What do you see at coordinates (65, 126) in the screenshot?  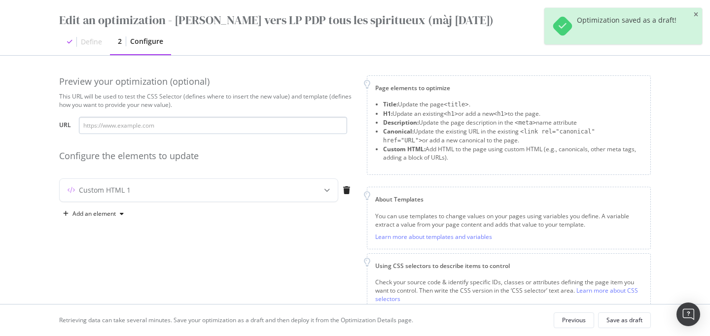 I see `label: URL` at bounding box center [65, 126].